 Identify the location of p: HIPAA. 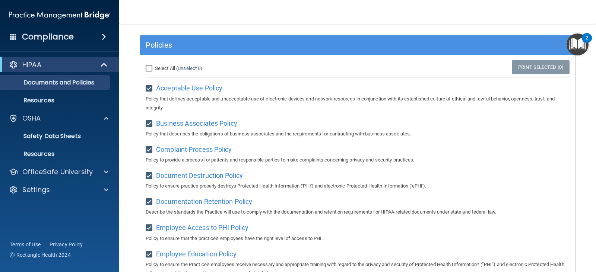
(32, 65).